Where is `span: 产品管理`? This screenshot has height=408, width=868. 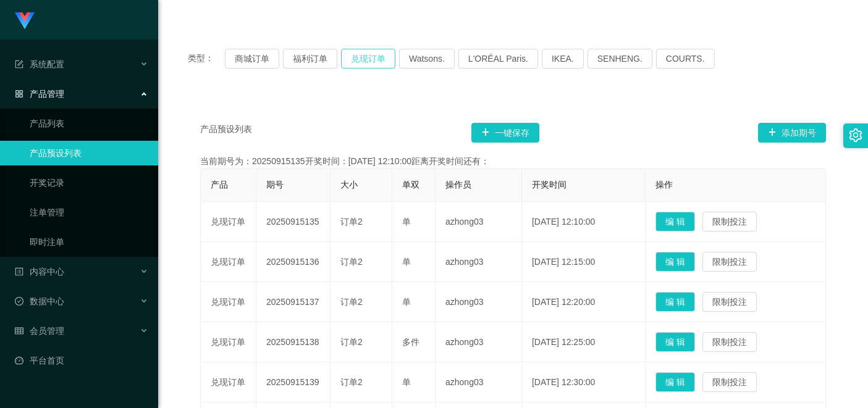 span: 产品管理 is located at coordinates (40, 94).